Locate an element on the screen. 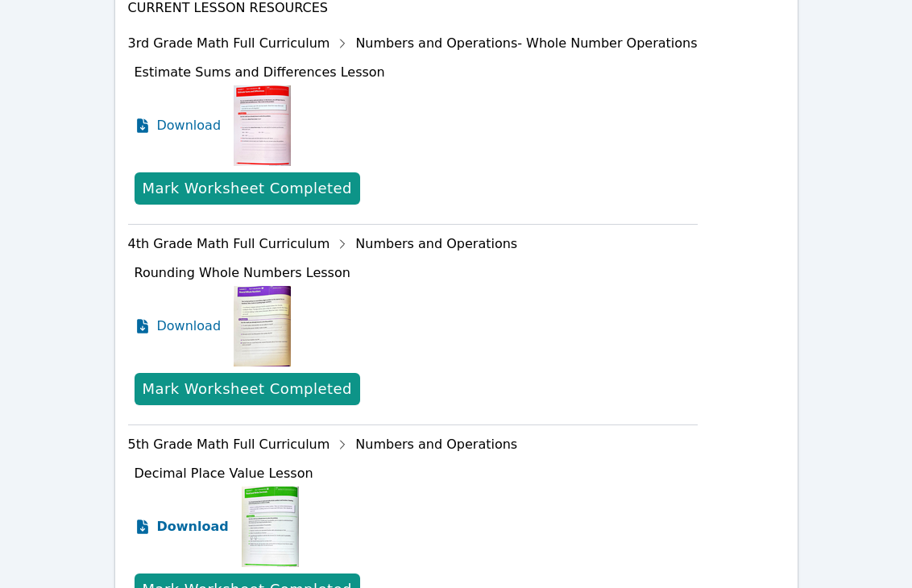 The image size is (912, 588). span: Rounding Whole Numbers Lesson is located at coordinates (242, 272).